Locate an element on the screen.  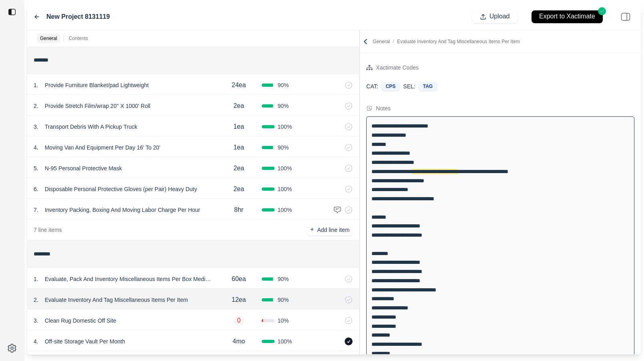
img: toggle sidebar is located at coordinates (12, 12).